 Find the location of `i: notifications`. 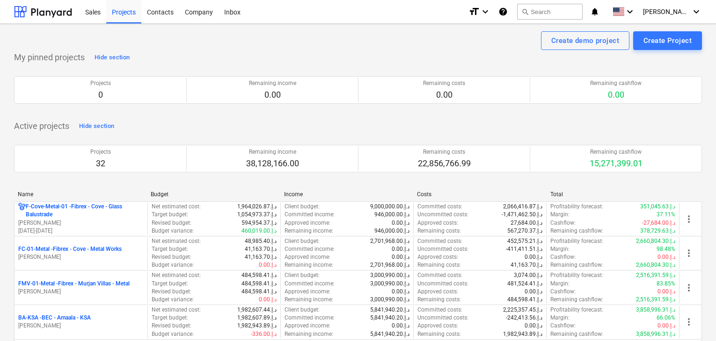

i: notifications is located at coordinates (595, 12).